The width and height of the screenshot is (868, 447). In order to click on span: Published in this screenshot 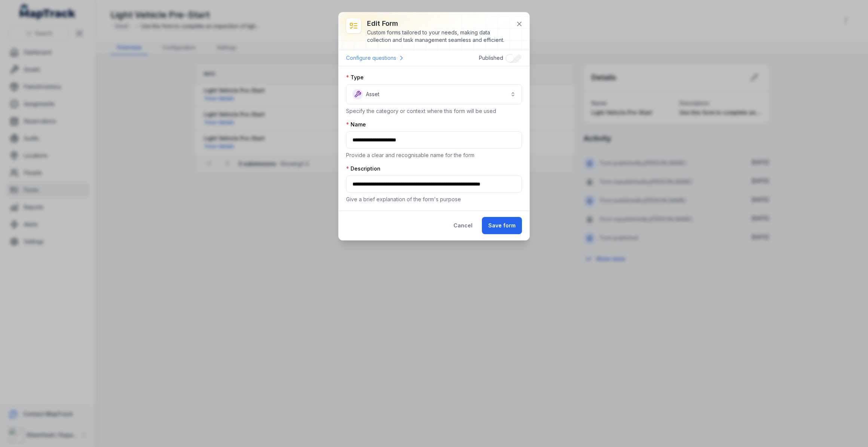, I will do `click(491, 57)`.